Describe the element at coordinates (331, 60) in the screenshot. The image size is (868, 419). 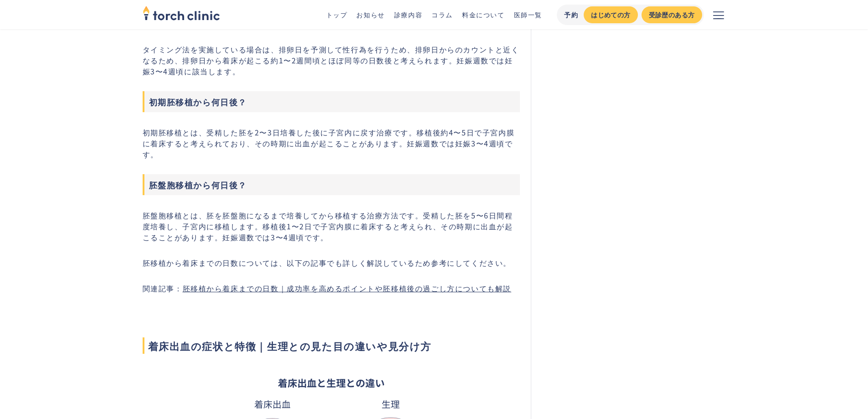
I see `p: タイミング法を実施している場合は、排卵日を予測して性行為を行うため、排卵日からのカウントと近くなるため、排卵日から着床が起こる約1〜2週間頃とほぼ同等の日数後と考えられます。妊娠週数では妊娠3〜...` at that location.